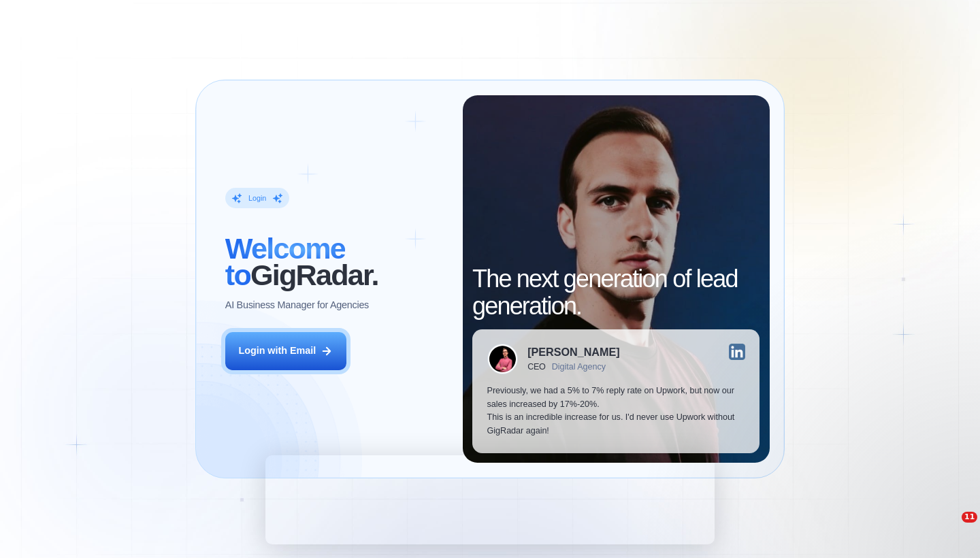 Image resolution: width=980 pixels, height=558 pixels. What do you see at coordinates (616, 411) in the screenshot?
I see `p: Previously, we had a 5% to 7% reply rate on Upwork, but now our sales increased by 17%-20%. This ...` at bounding box center [616, 411].